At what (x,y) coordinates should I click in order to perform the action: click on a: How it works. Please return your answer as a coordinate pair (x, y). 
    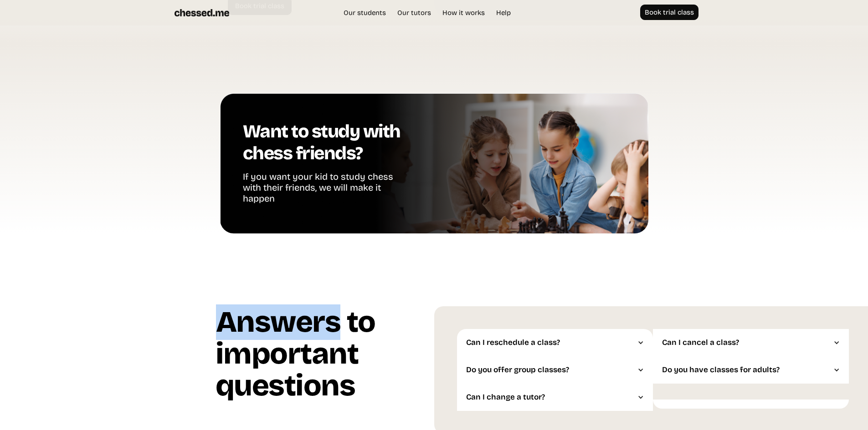
    Looking at the image, I should click on (463, 13).